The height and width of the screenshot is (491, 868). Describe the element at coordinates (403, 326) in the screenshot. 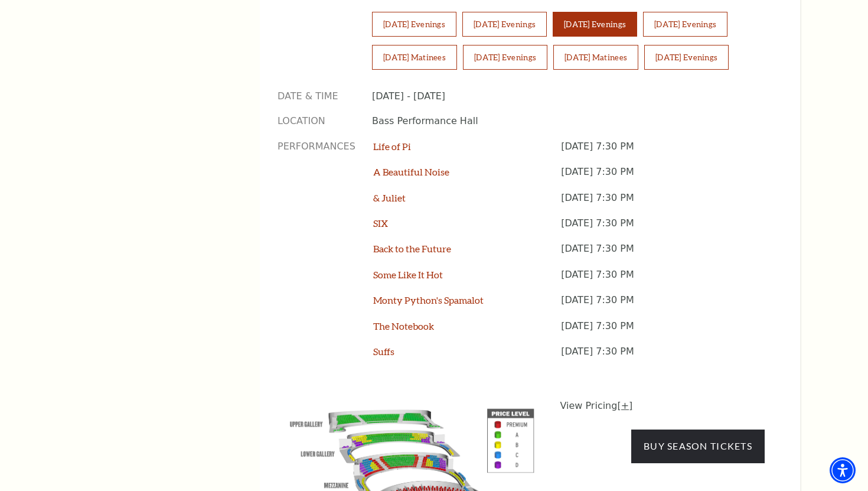

I see `a: The Notebook` at that location.